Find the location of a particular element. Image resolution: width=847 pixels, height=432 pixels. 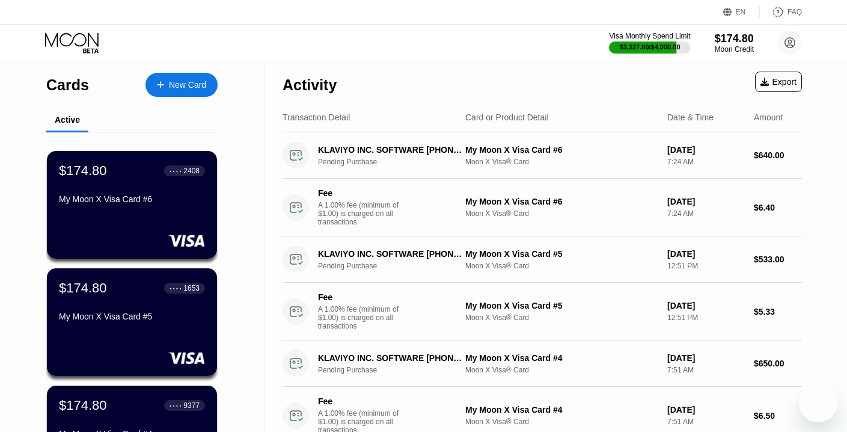

div: Export is located at coordinates (778, 82).